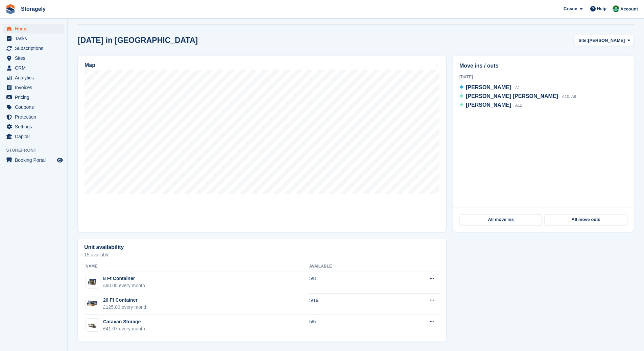  What do you see at coordinates (104, 247) in the screenshot?
I see `h2: Unit availability` at bounding box center [104, 247].